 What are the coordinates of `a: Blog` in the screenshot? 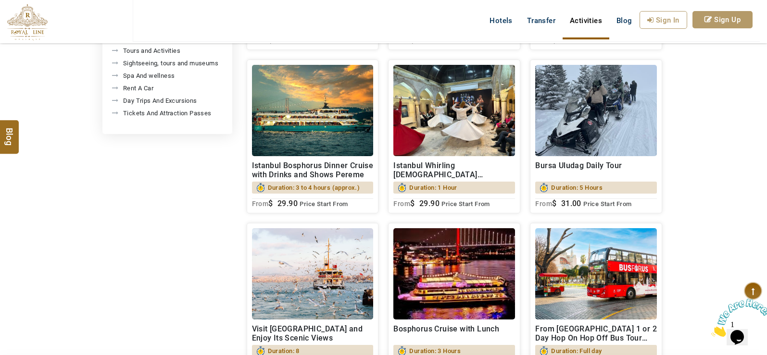 It's located at (624, 21).